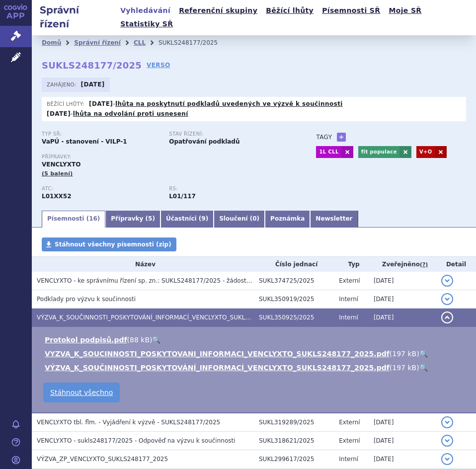  I want to click on a: Správní řízení, so click(98, 43).